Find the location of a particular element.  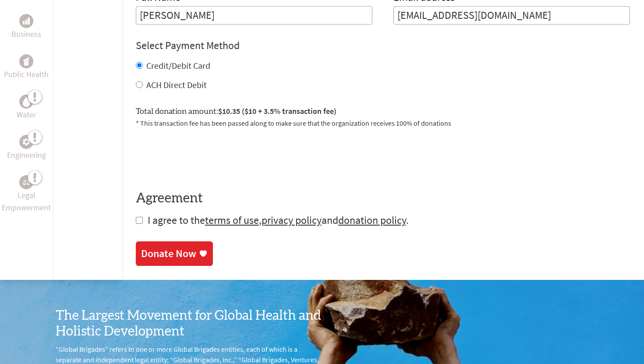

label: Credit/Debit Card is located at coordinates (179, 65).